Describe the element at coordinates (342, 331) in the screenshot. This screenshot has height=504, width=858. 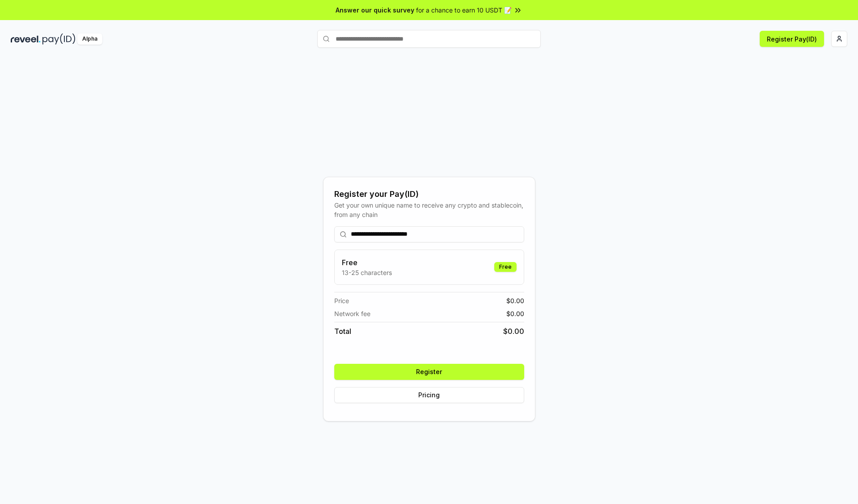
I see `span: Total` at that location.